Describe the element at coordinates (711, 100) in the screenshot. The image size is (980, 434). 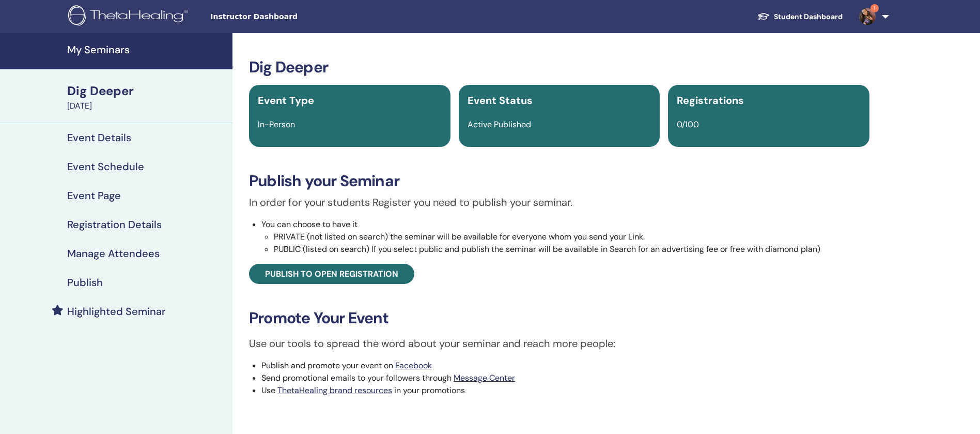
I see `span: Registrations` at that location.